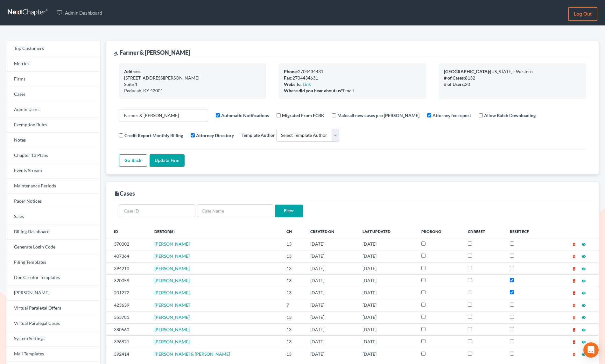 This screenshot has height=364, width=605. What do you see at coordinates (288, 78) in the screenshot?
I see `b: Fax:` at bounding box center [288, 78].